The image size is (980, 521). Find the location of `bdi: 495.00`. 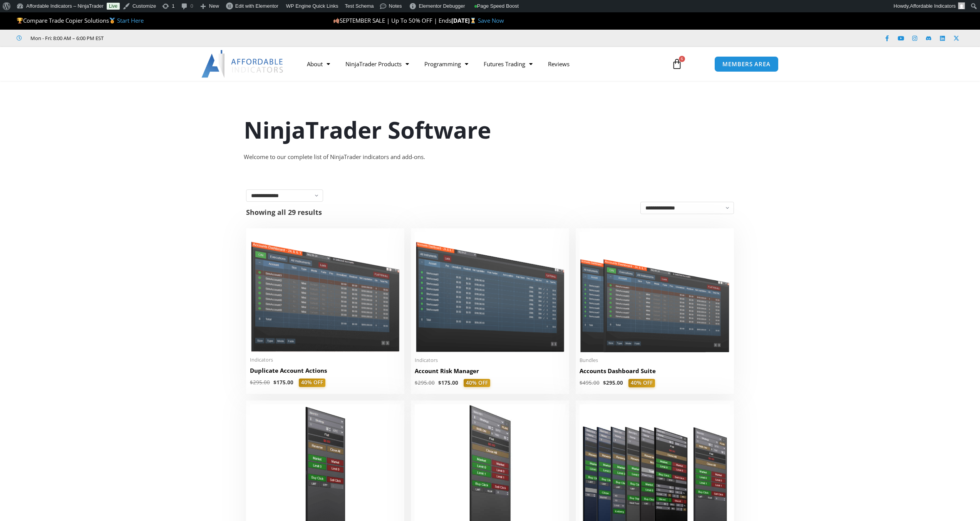

bdi: 495.00 is located at coordinates (589, 382).